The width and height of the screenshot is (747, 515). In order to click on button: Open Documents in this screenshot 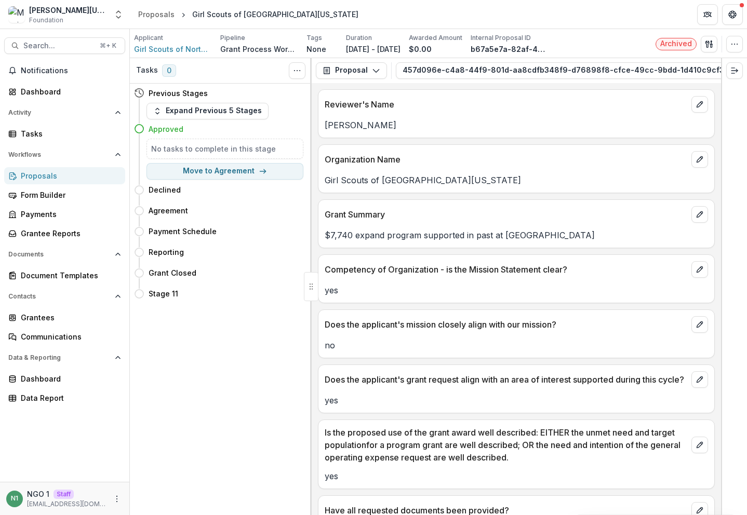, I will do `click(64, 255)`.